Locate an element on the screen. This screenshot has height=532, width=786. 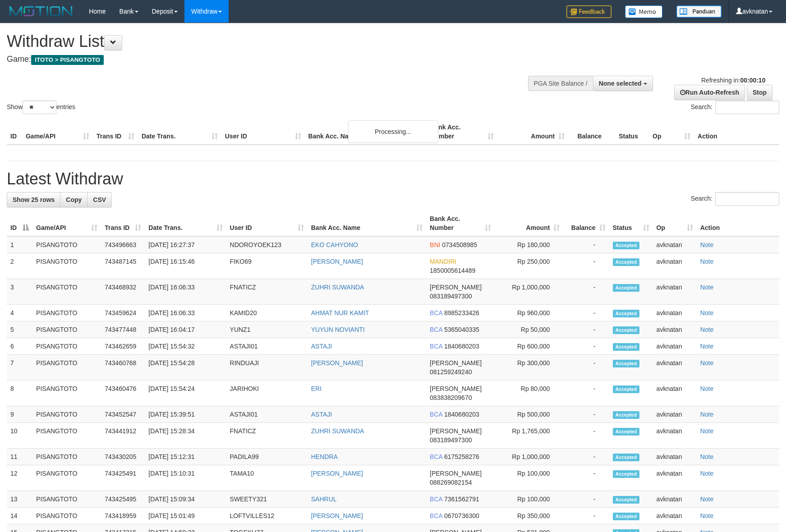
th: Op: activate to sort column ascending is located at coordinates (674, 223).